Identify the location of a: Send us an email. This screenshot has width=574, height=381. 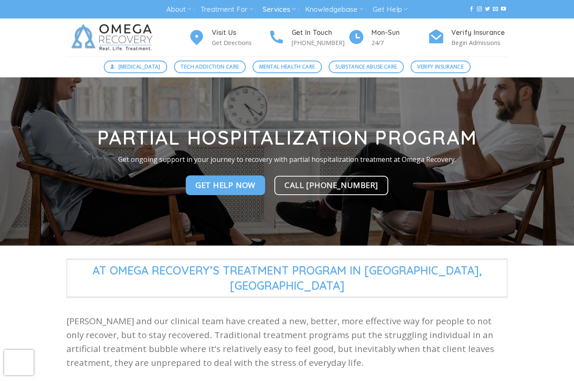
(495, 9).